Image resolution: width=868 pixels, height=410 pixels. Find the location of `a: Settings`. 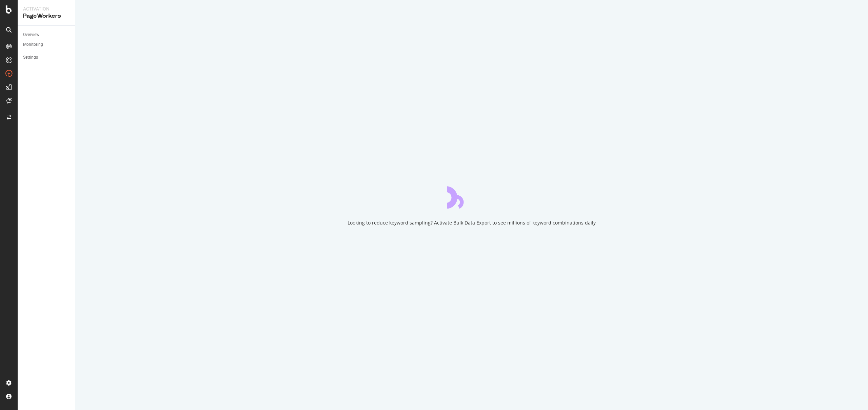

a: Settings is located at coordinates (46, 57).